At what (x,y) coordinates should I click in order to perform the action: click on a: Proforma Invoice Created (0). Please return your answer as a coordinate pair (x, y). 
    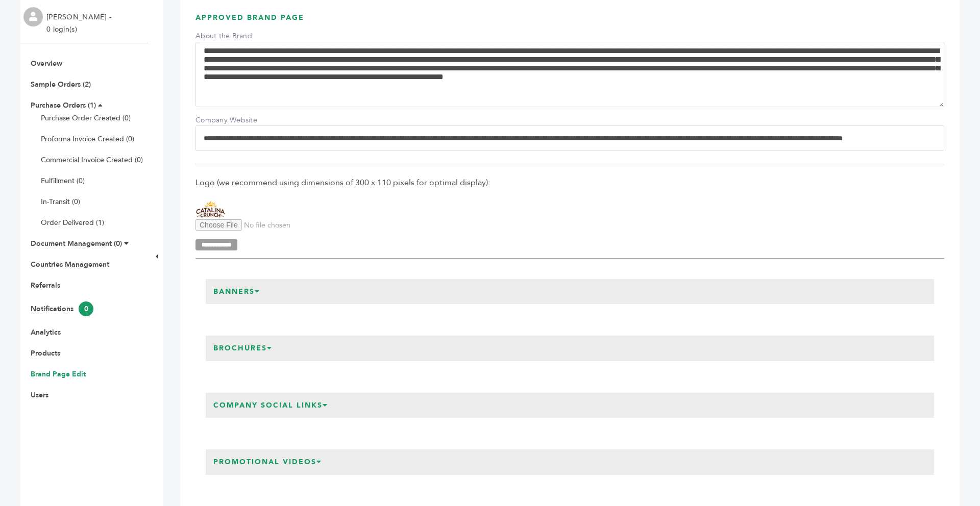
    Looking at the image, I should click on (87, 139).